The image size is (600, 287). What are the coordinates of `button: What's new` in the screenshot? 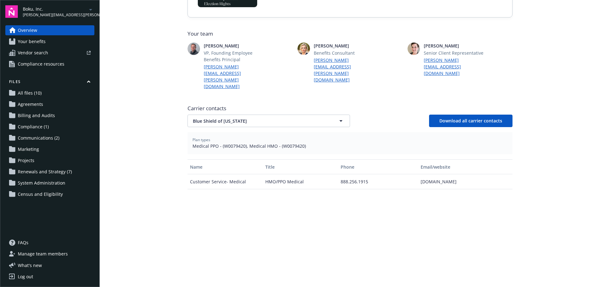 It's located at (28, 265).